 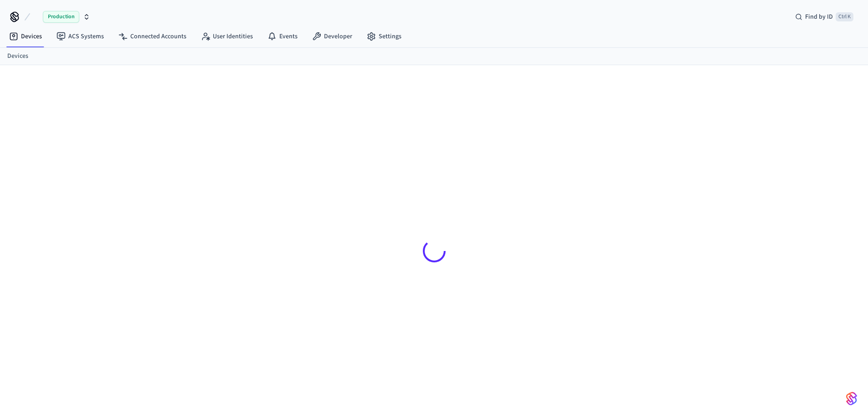 What do you see at coordinates (283, 37) in the screenshot?
I see `a: Events` at bounding box center [283, 37].